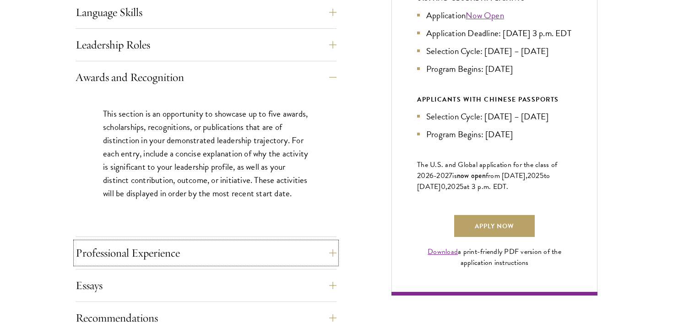  What do you see at coordinates (495, 15) in the screenshot?
I see `li: Application` at bounding box center [495, 15].